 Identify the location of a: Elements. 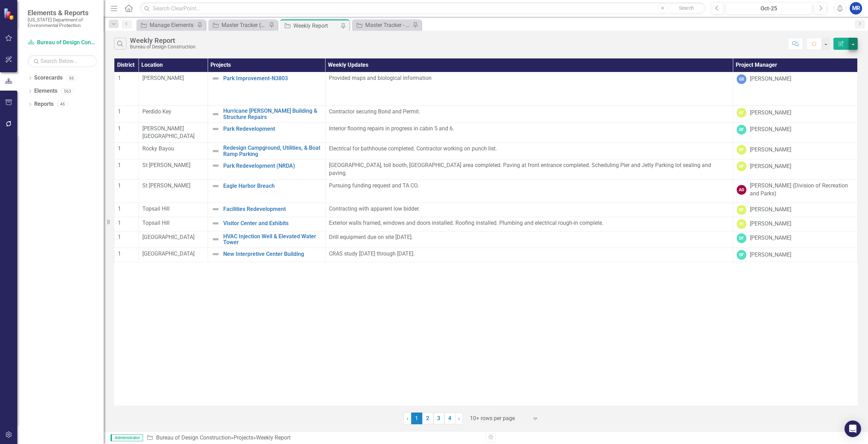
(46, 91).